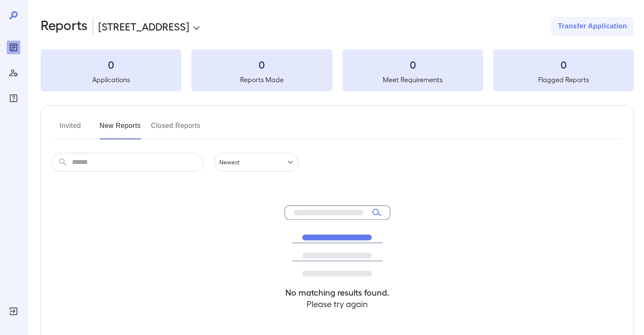 The image size is (644, 335). What do you see at coordinates (592, 26) in the screenshot?
I see `button: Transfer Application` at bounding box center [592, 26].